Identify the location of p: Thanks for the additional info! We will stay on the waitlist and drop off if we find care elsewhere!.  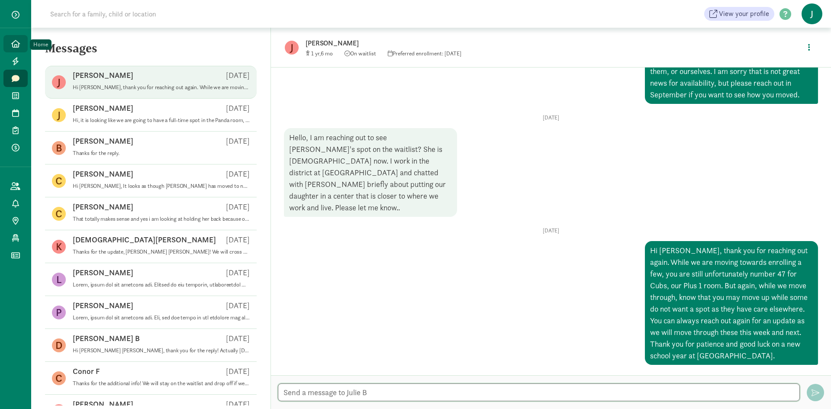
(161, 384).